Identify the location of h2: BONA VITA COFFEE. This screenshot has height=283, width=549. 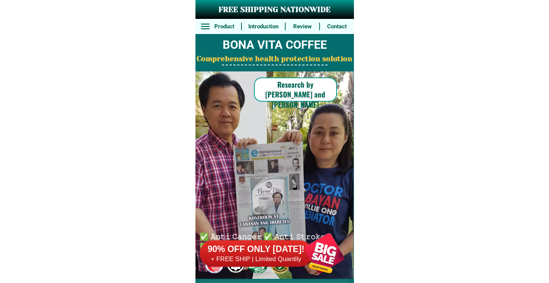
(275, 45).